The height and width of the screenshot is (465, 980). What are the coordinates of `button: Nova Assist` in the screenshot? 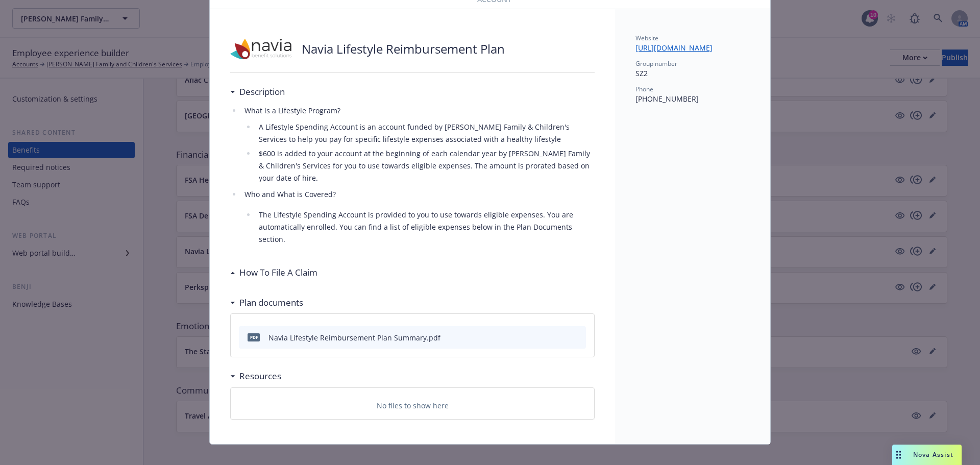 It's located at (927, 455).